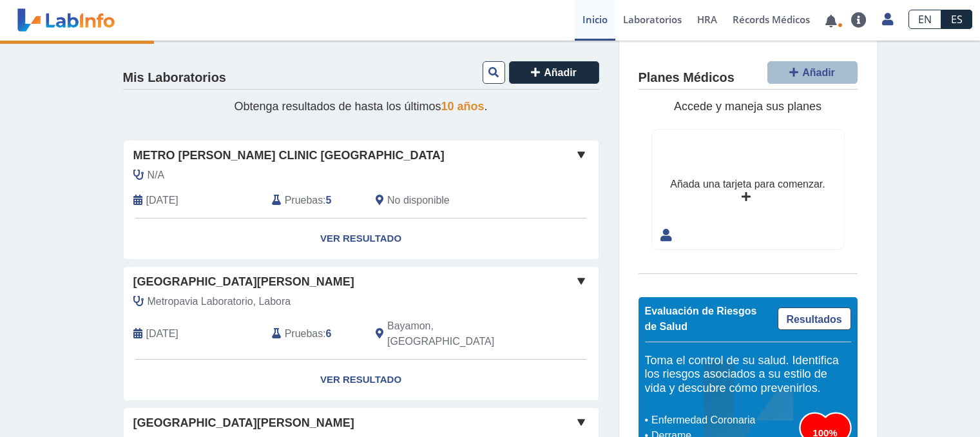 This screenshot has height=437, width=980. Describe the element at coordinates (814, 319) in the screenshot. I see `a: Resultados` at that location.